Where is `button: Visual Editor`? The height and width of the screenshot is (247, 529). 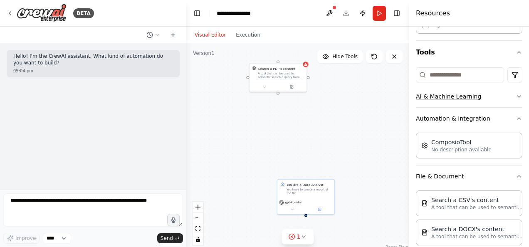 button: Visual Editor is located at coordinates (210, 35).